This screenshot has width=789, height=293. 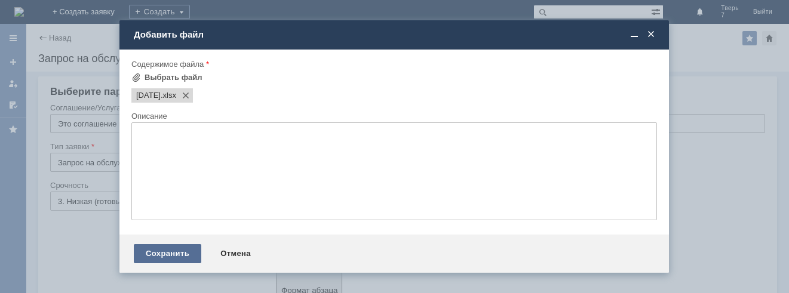 I want to click on span: Закрыть, so click(x=651, y=35).